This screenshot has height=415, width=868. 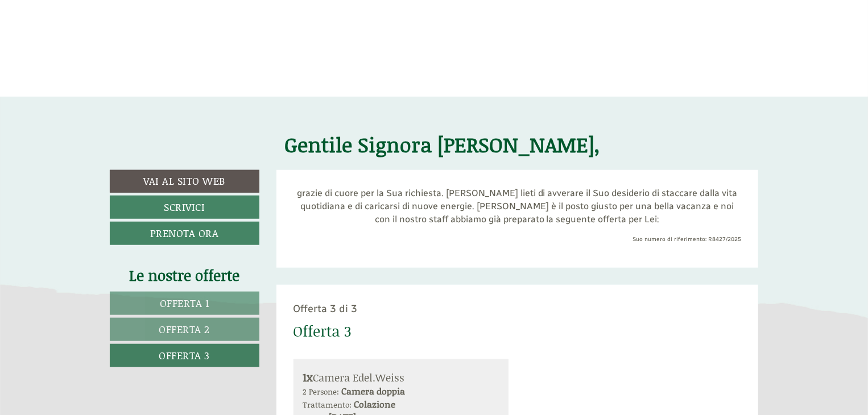 What do you see at coordinates (185, 330) in the screenshot?
I see `span: Offerta 2` at bounding box center [185, 330].